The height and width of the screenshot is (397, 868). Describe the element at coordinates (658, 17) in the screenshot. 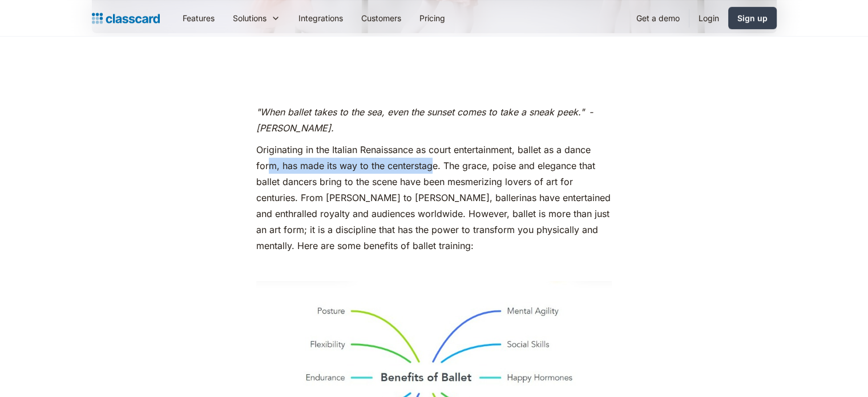

I see `a: Get a demo` at that location.